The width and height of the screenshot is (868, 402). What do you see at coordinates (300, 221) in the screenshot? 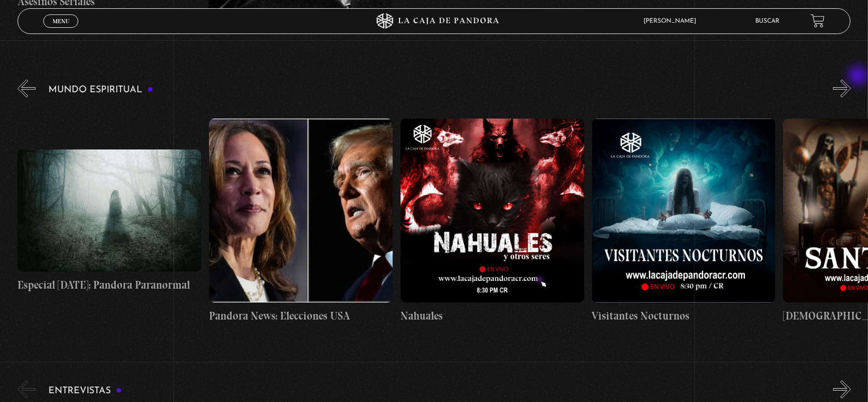
I see `a: Pandora News: Elecciones USA` at bounding box center [300, 221].